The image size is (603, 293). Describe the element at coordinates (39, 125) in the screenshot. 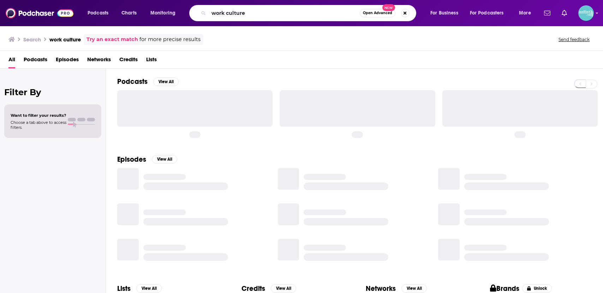

I see `span: Choose a tab above to access filters.` at that location.